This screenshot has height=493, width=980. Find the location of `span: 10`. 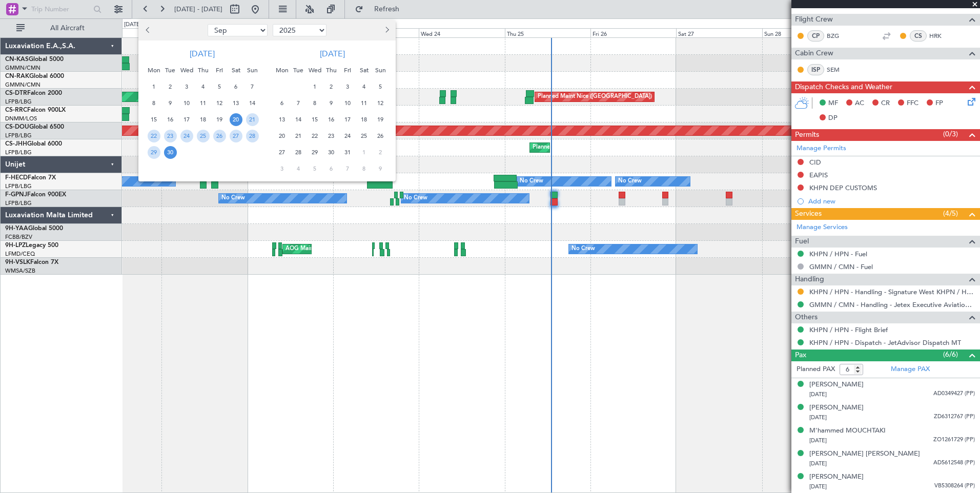

span: 10 is located at coordinates (347, 103).